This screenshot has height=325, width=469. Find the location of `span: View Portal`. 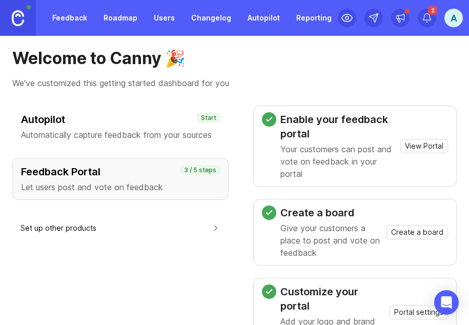

span: View Portal is located at coordinates (423, 146).